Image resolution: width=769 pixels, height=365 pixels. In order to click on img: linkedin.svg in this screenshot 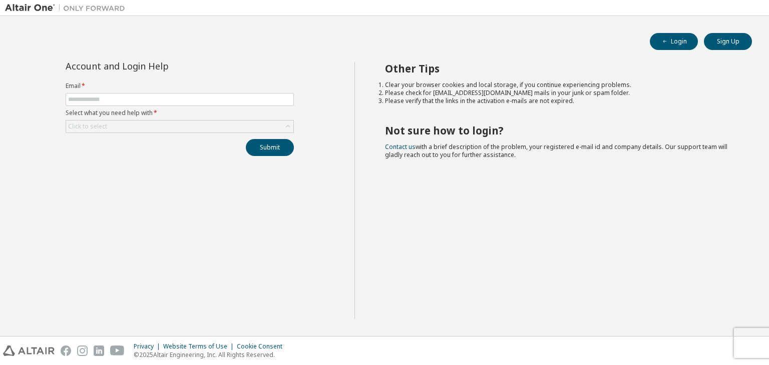, I will do `click(99, 351)`.